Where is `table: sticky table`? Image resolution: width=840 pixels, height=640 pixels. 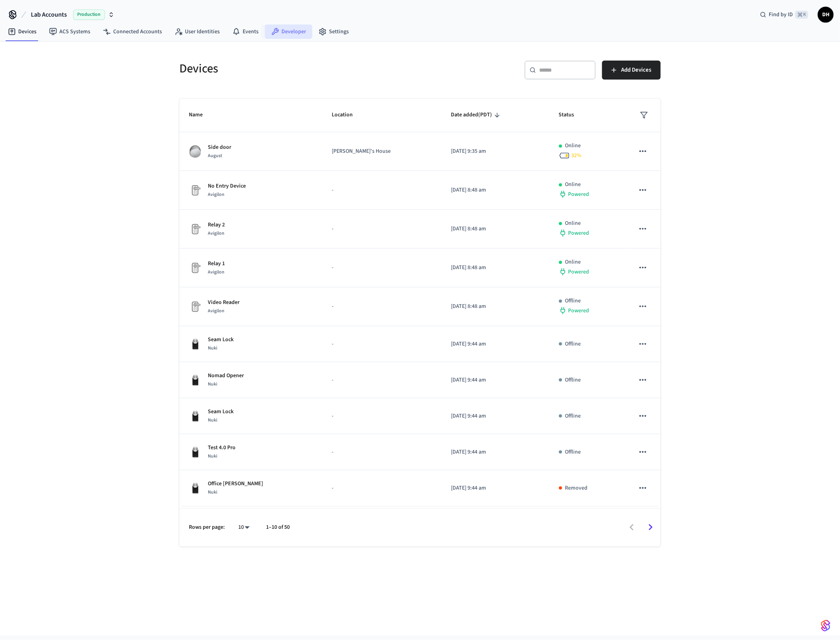
table: sticky table is located at coordinates (420, 303).